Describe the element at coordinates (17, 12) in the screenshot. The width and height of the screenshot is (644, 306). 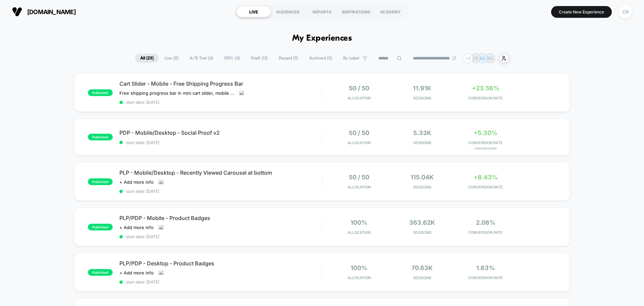
I see `img: Visually logo` at that location.